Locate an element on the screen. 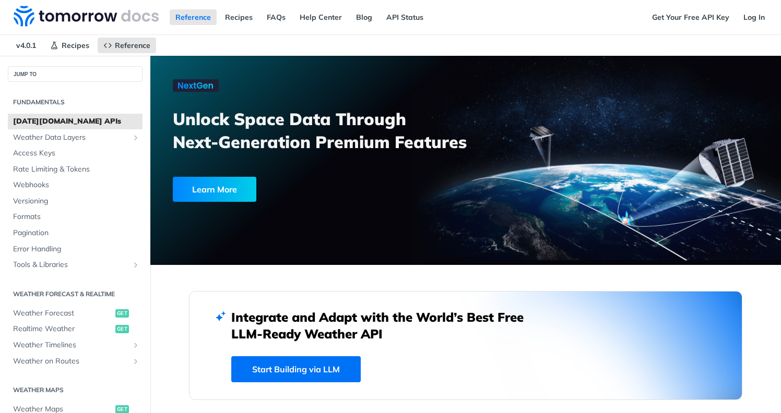 This screenshot has height=413, width=781. a: Pagination is located at coordinates (75, 233).